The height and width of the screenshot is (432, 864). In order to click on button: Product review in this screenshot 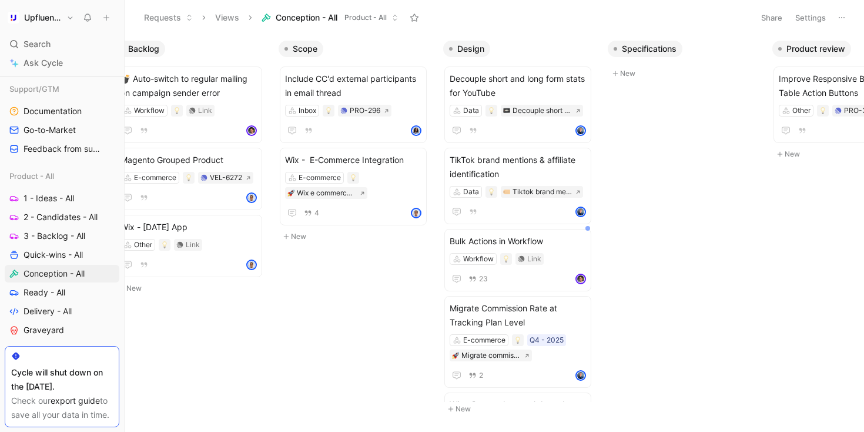, I will do `click(812, 49)`.